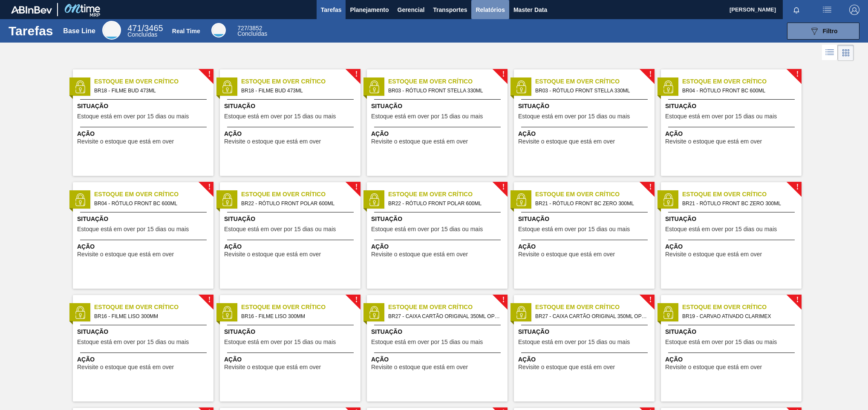 This screenshot has height=410, width=868. Describe the element at coordinates (854, 10) in the screenshot. I see `img: Logout` at that location.